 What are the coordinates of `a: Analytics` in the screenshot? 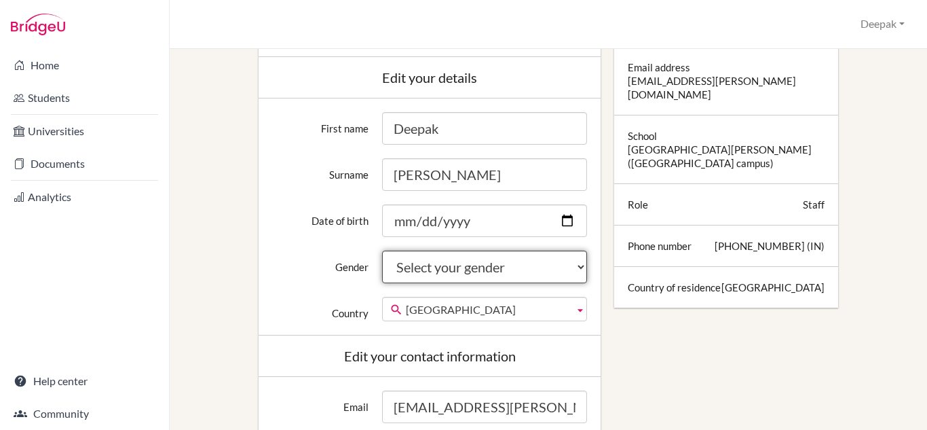 It's located at (84, 197).